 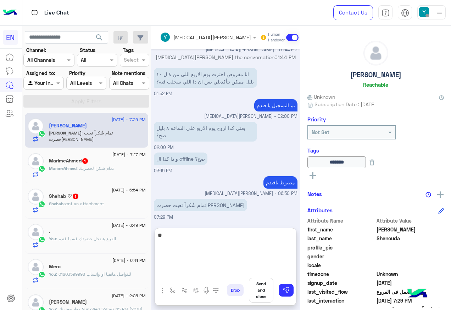 I want to click on span: search, so click(x=99, y=38).